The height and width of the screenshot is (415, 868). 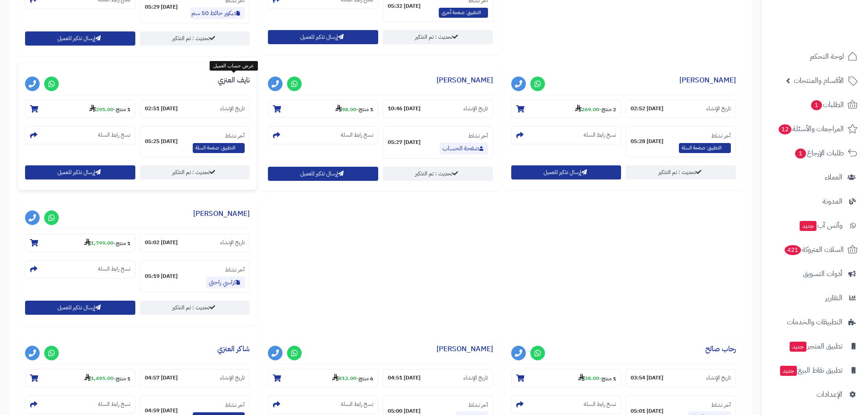 What do you see at coordinates (721, 349) in the screenshot?
I see `a: رحاب صالح` at bounding box center [721, 349].